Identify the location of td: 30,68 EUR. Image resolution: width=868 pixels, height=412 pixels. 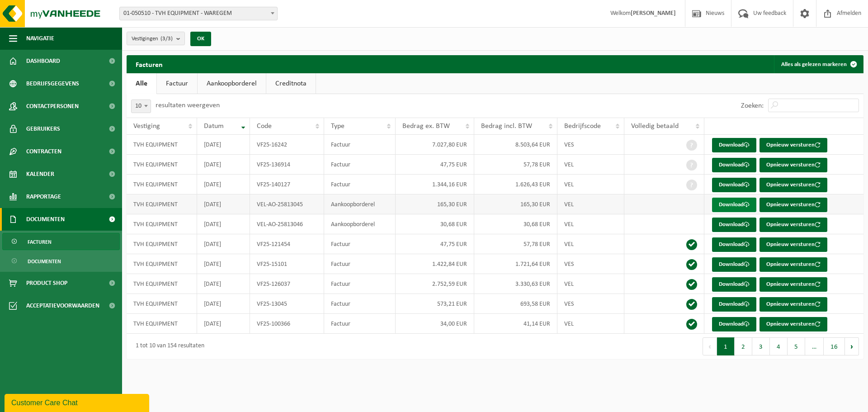
(435, 224).